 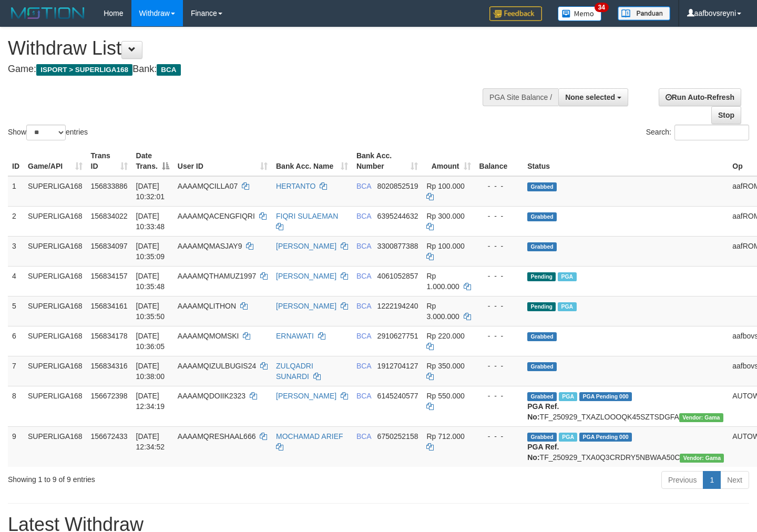 I want to click on span: Rp 3.000.000, so click(x=443, y=311).